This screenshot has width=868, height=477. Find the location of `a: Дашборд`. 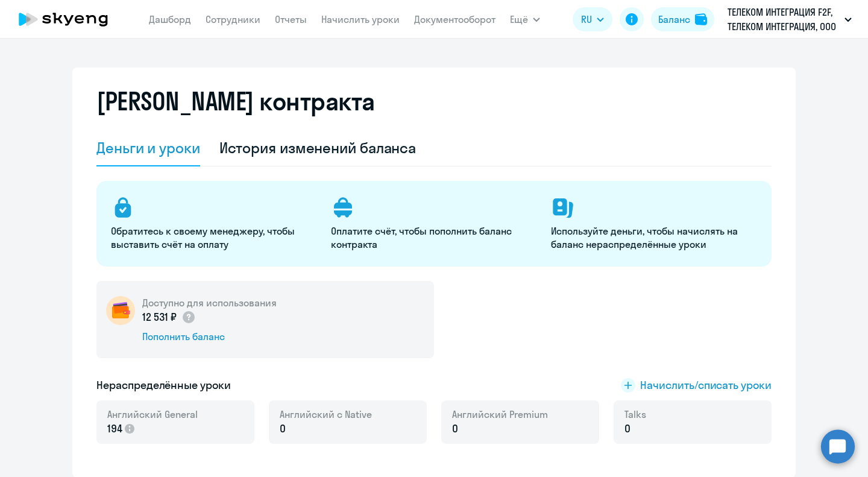

a: Дашборд is located at coordinates (170, 20).